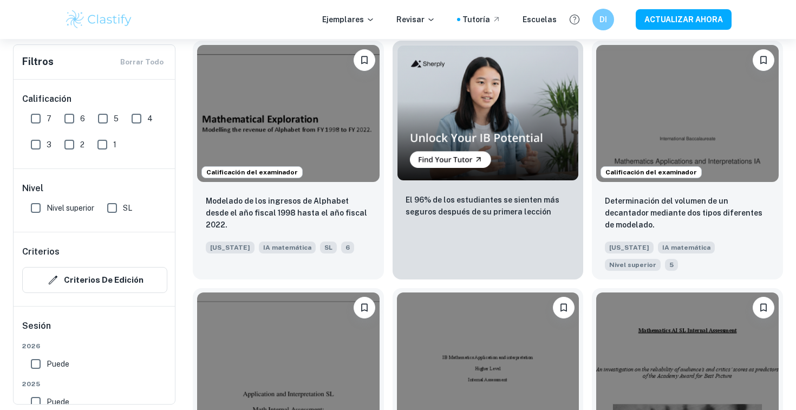 The image size is (796, 410). Describe the element at coordinates (482, 20) in the screenshot. I see `a: Tutoría` at that location.